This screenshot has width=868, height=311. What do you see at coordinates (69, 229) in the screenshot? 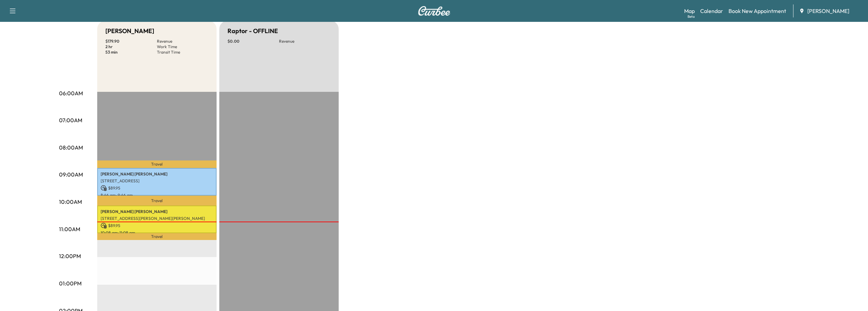
I see `p: 11:00AM` at bounding box center [69, 229].